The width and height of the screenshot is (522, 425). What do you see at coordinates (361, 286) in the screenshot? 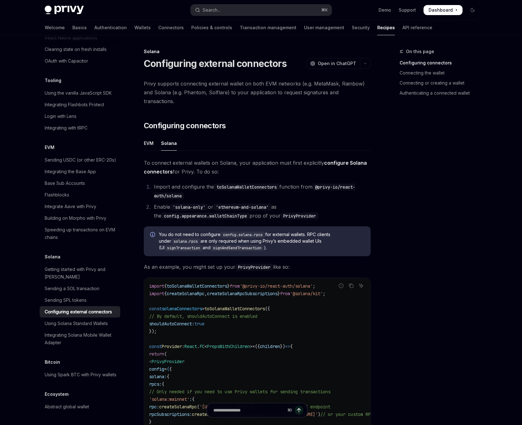
I see `button: Ask AI` at bounding box center [361, 286].